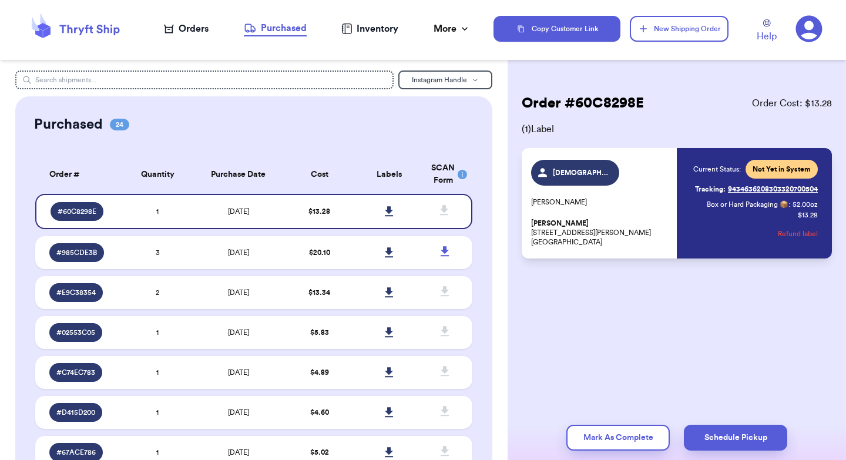 The height and width of the screenshot is (460, 846). I want to click on a: Orders, so click(186, 29).